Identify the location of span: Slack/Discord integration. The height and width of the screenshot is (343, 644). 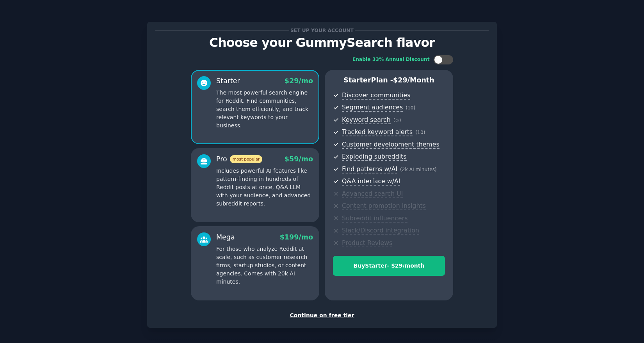
(381, 230).